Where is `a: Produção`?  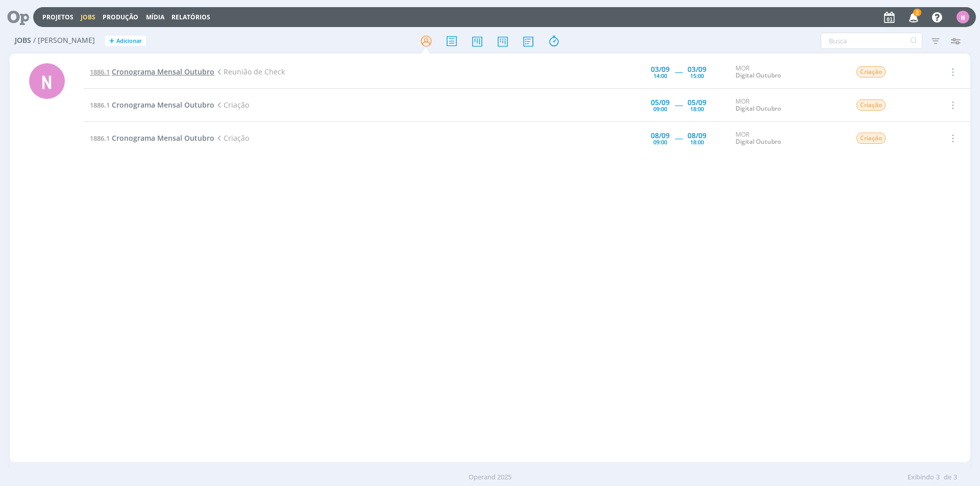
a: Produção is located at coordinates (121, 17).